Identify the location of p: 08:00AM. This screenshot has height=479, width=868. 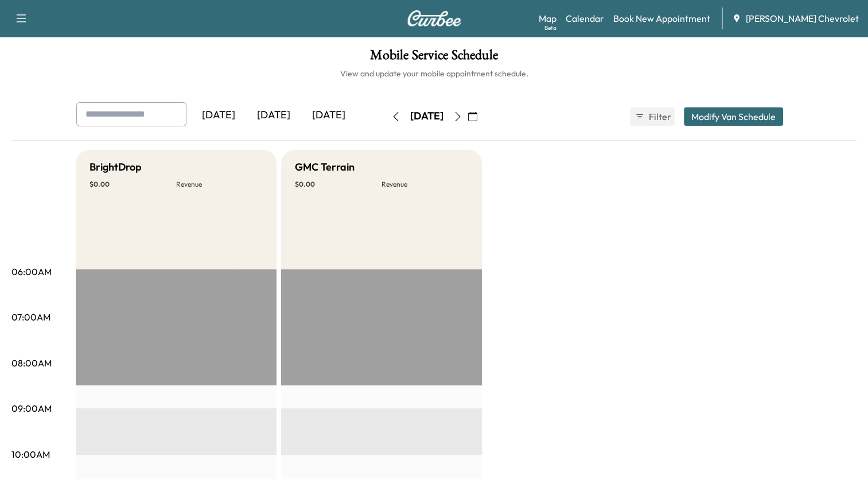
(32, 363).